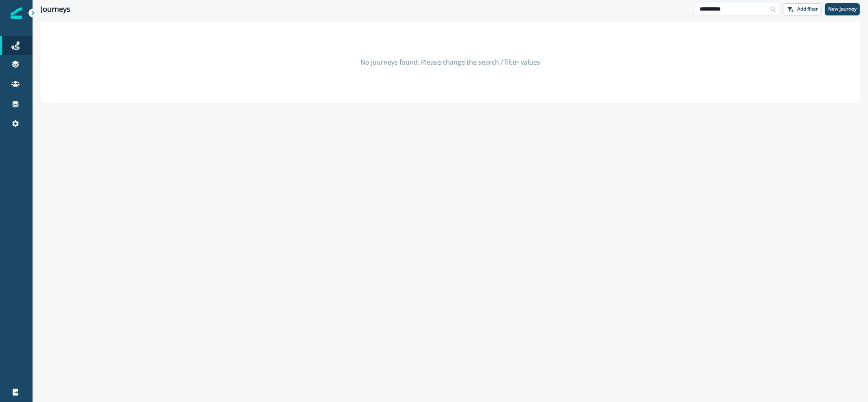  I want to click on h1: Journeys, so click(56, 9).